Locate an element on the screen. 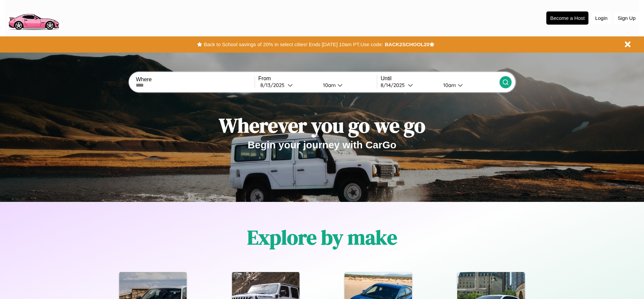 Image resolution: width=644 pixels, height=299 pixels. button: Login is located at coordinates (601, 18).